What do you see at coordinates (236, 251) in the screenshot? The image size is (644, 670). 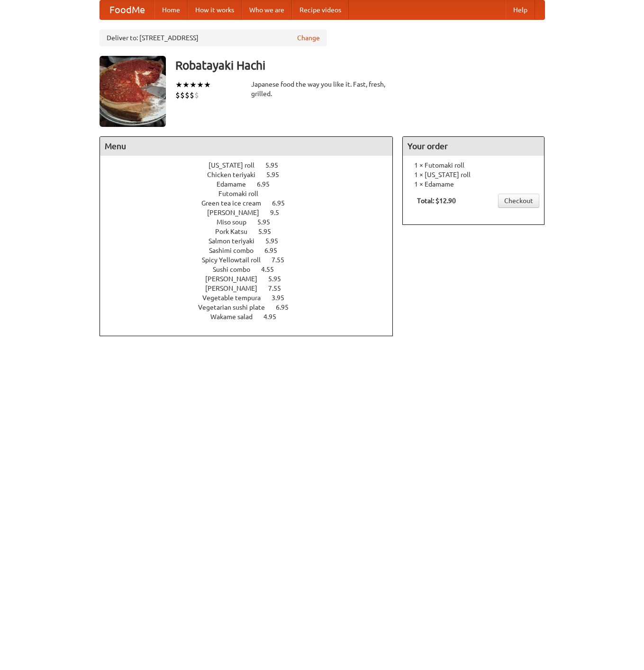 I see `span: Sashimi combo` at bounding box center [236, 251].